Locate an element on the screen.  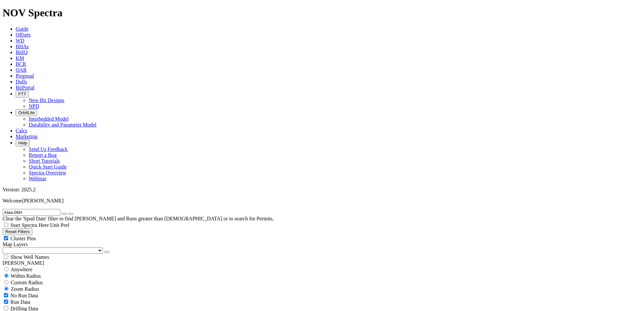
span: Dulls is located at coordinates (21, 82).